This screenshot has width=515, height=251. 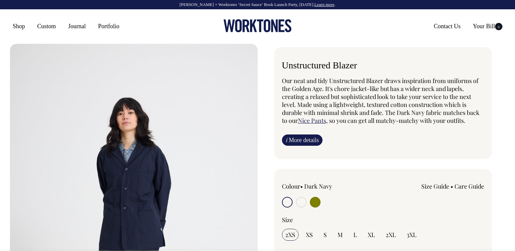 I want to click on label: Dark Navy, so click(x=318, y=187).